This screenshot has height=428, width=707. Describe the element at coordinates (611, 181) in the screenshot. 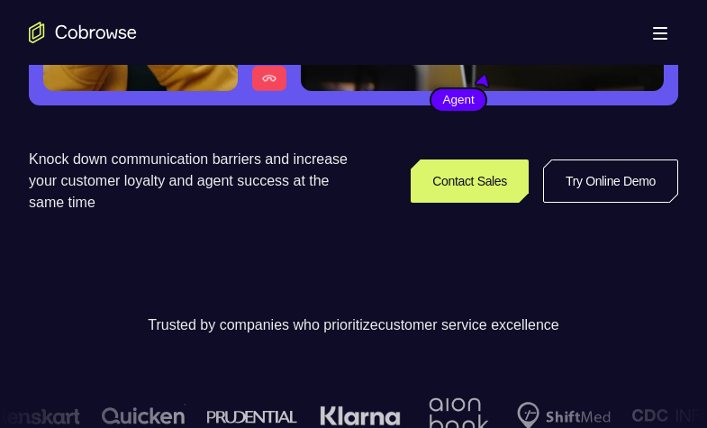

I see `a: Try Online Demo` at that location.